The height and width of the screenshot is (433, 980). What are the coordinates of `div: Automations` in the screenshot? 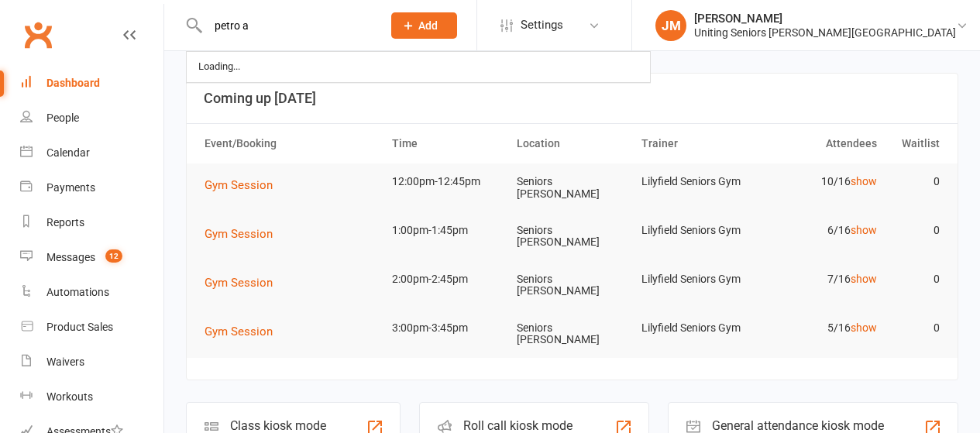 It's located at (78, 292).